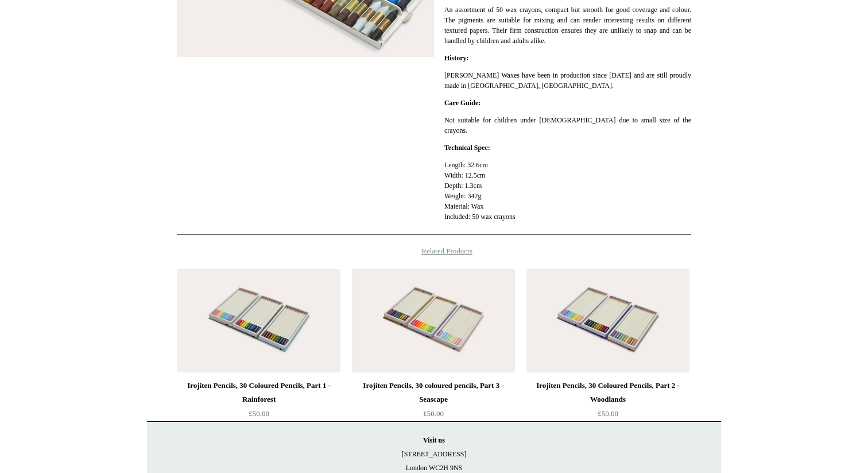  I want to click on img: Irojiten Pencils, 30 Coloured Pencils, Part 1 - Rainforest, so click(259, 321).